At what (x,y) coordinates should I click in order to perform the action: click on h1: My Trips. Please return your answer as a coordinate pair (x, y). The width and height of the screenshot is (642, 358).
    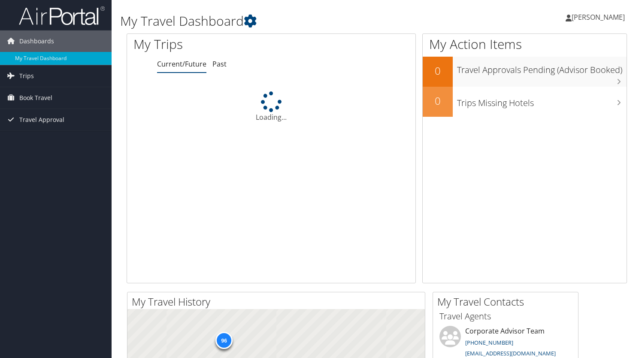
    Looking at the image, I should click on (211, 44).